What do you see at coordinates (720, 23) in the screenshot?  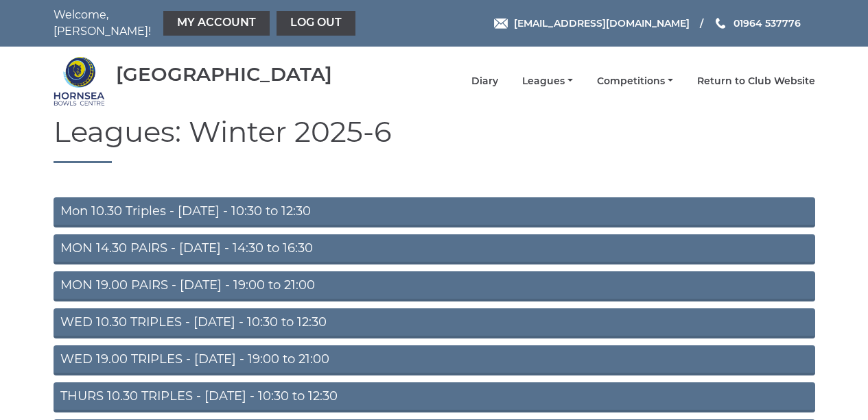 I see `img: Phone us` at bounding box center [720, 23].